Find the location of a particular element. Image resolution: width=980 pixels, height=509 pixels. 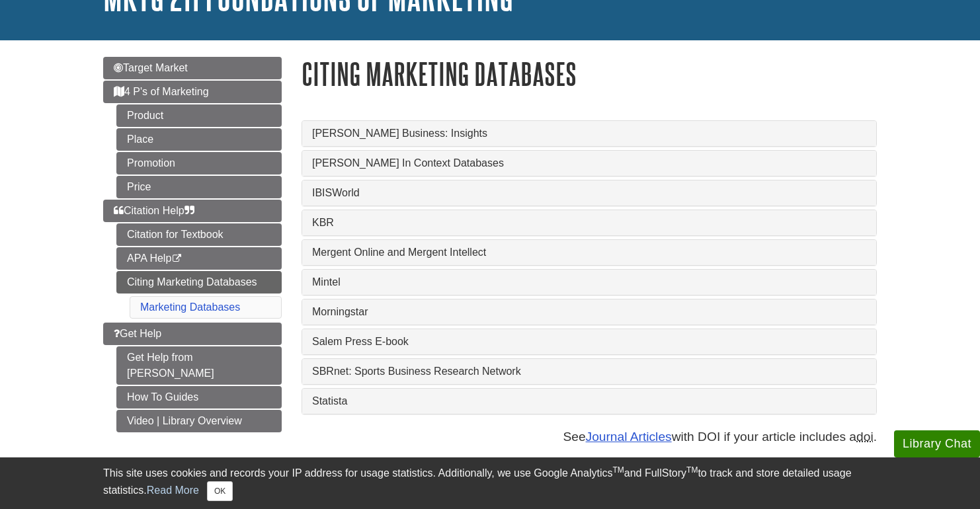

a: Citing Marketing Databases is located at coordinates (199, 282).